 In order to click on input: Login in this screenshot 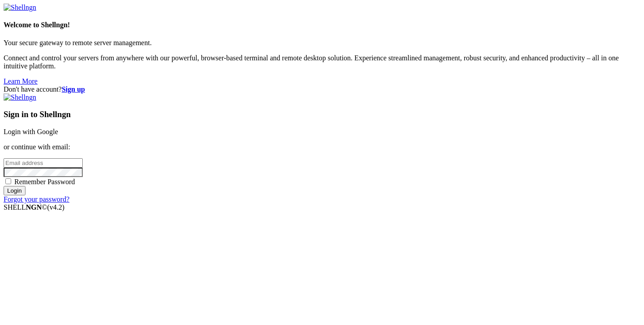, I will do `click(14, 190)`.